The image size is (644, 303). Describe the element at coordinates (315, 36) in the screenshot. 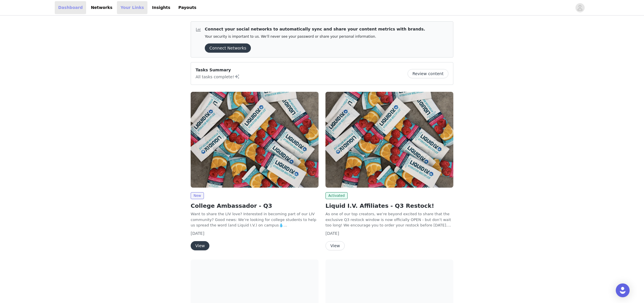

I see `p: Your security is important to us. We’ll never see your password or share your personal information.` at that location.